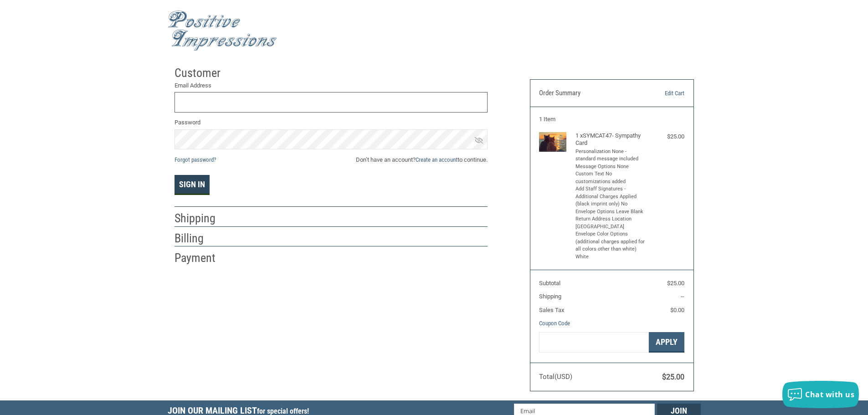 This screenshot has height=415, width=868. What do you see at coordinates (829, 394) in the screenshot?
I see `span: Chat with us` at bounding box center [829, 394].